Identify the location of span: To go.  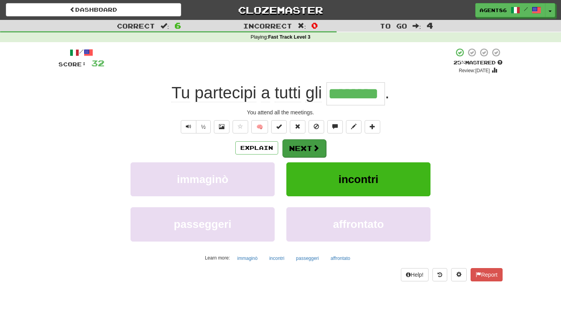
(394, 26).